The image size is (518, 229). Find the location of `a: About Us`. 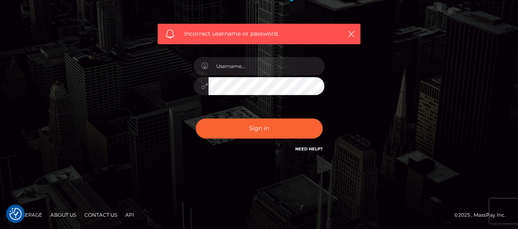

a: About Us is located at coordinates (63, 215).